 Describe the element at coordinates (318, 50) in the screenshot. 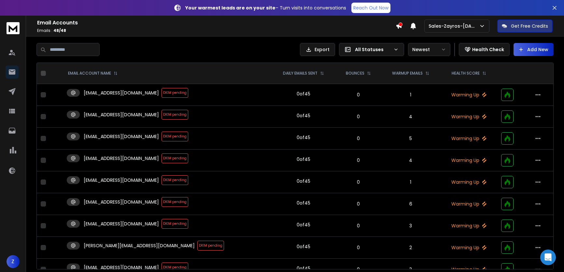

I see `button: Export` at that location.